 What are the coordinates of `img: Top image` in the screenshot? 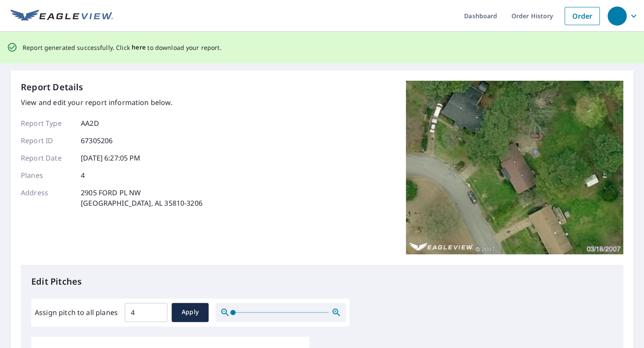 It's located at (514, 168).